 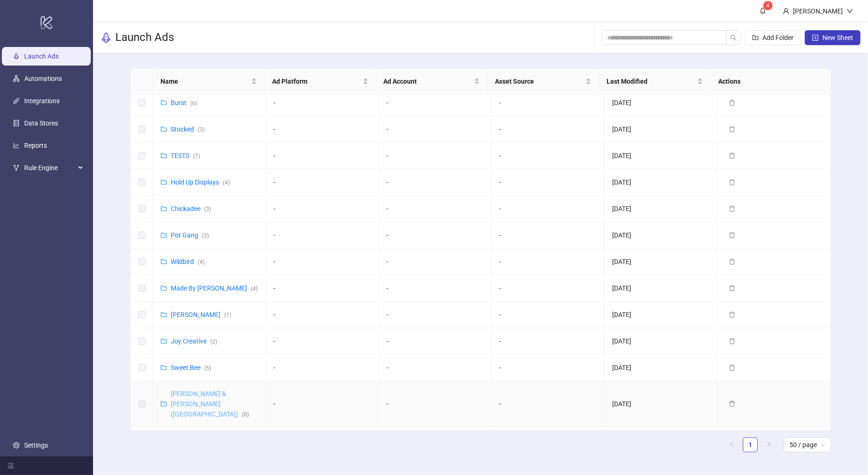 I want to click on a: Integrations, so click(x=42, y=101).